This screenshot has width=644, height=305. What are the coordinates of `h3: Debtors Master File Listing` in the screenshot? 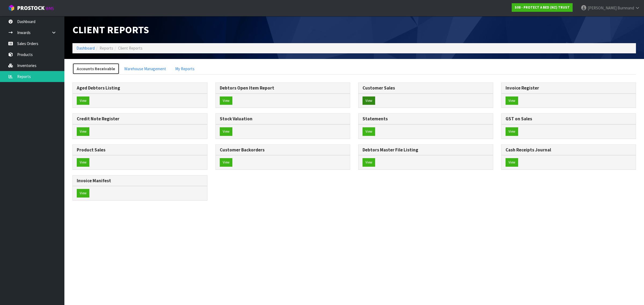 It's located at (425, 150).